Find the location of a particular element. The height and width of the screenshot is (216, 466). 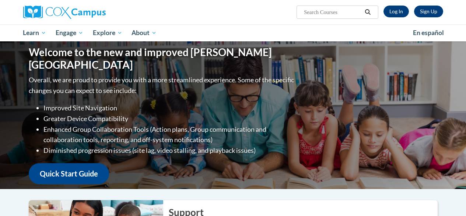

span: Explore is located at coordinates (108, 33).